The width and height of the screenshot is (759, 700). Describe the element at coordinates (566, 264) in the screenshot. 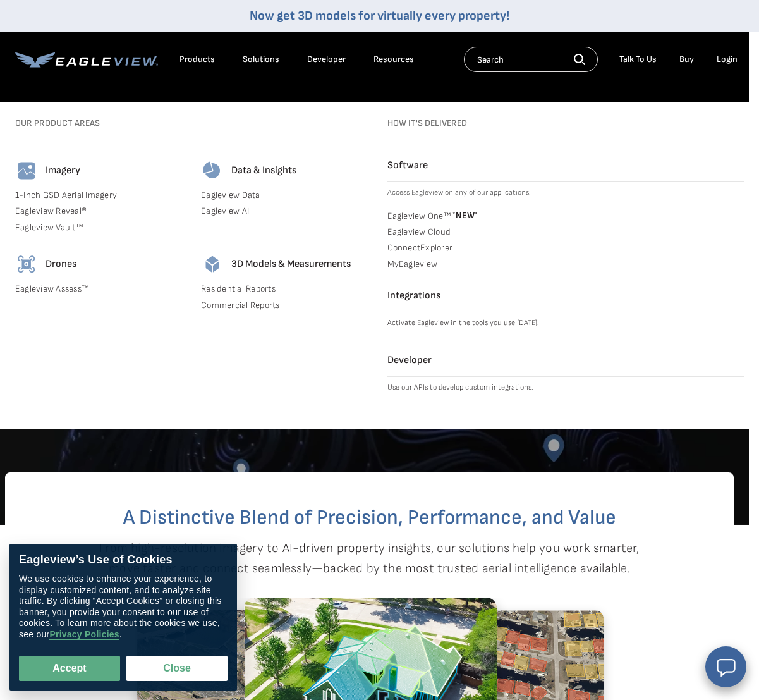

I see `a: MyEagleview` at that location.